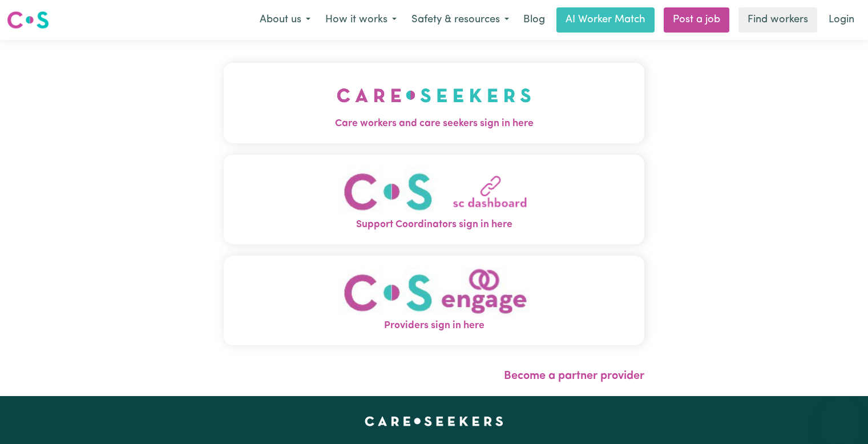  Describe the element at coordinates (434, 124) in the screenshot. I see `span: Care workers and care seekers sign in here` at that location.